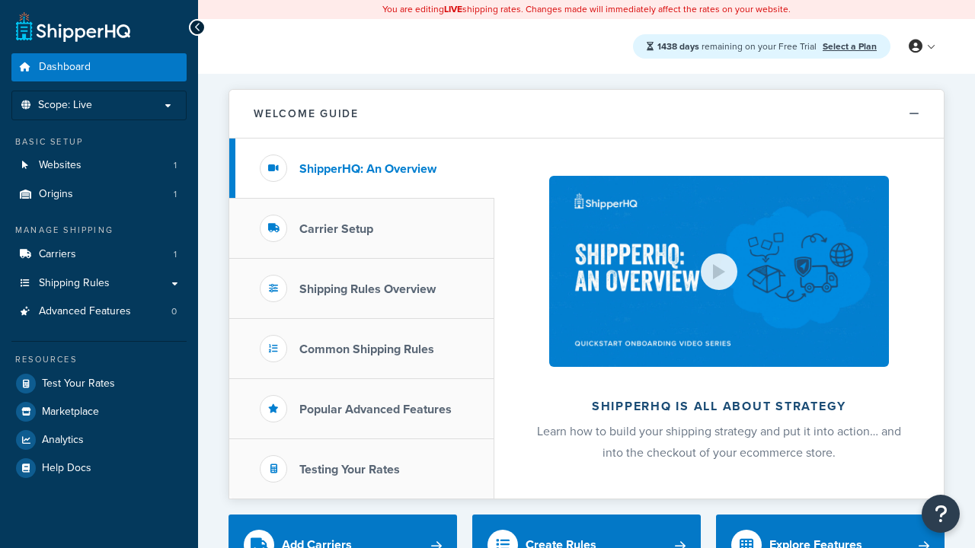  I want to click on h3: Popular Advanced Features, so click(375, 410).